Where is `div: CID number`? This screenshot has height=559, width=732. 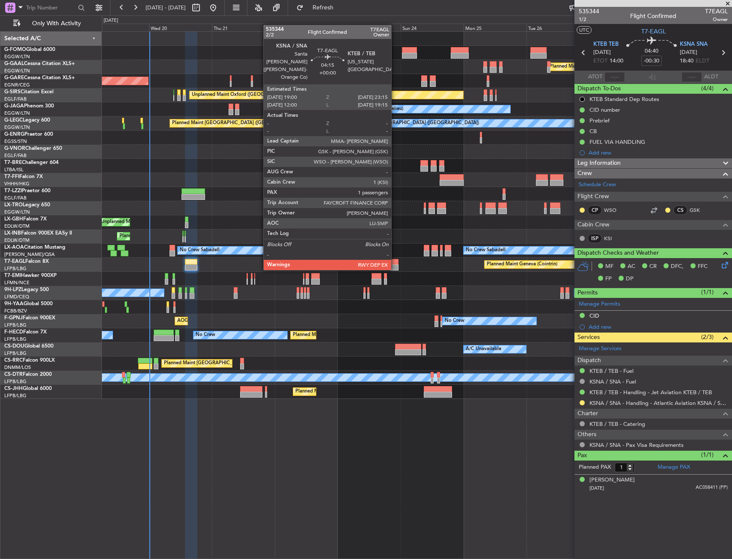
div: CID number is located at coordinates (605, 110).